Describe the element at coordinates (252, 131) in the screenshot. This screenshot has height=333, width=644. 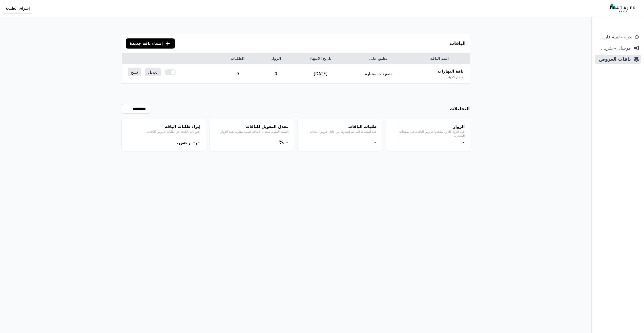
I see `p: النسبة المئوية لمعدل الاضافة للسلة مقارنة بعدد الزوار` at that location.